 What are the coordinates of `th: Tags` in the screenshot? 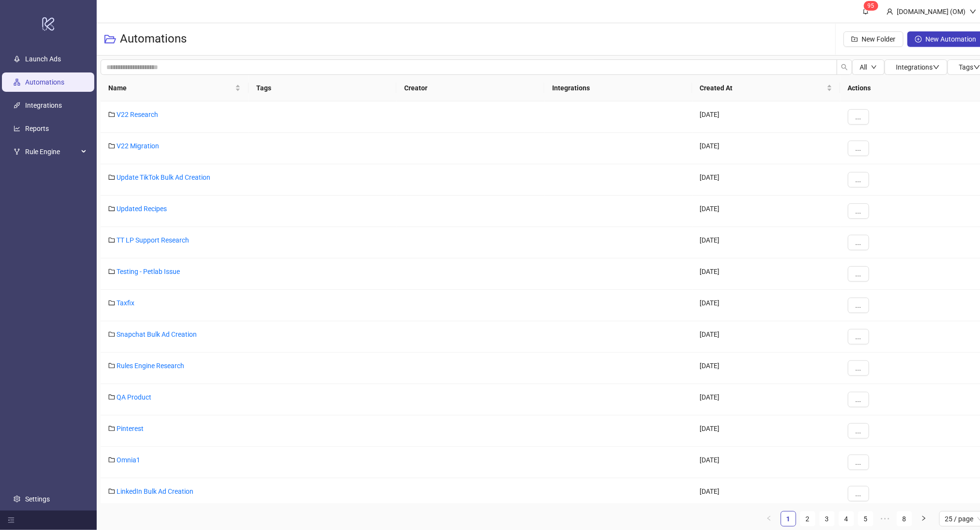 It's located at (322, 88).